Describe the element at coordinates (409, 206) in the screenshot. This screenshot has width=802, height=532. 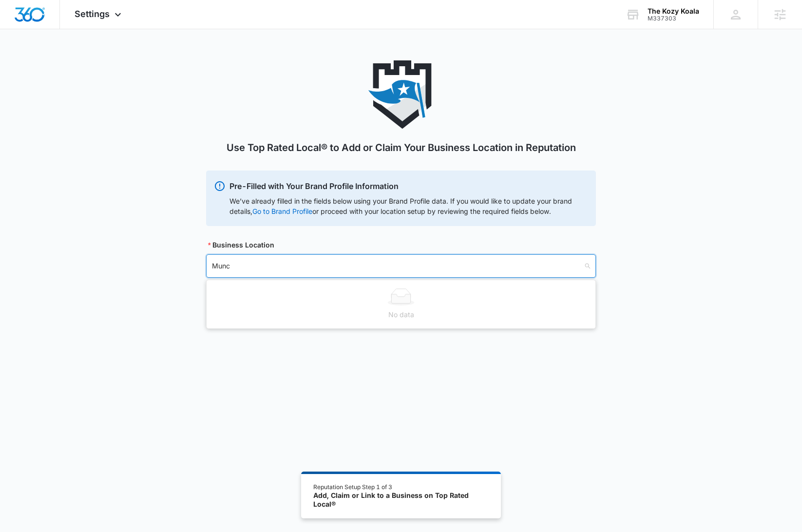
I see `div: We’ve already filled in the fields below using your Brand Profile data. If you would like to upda...` at that location.